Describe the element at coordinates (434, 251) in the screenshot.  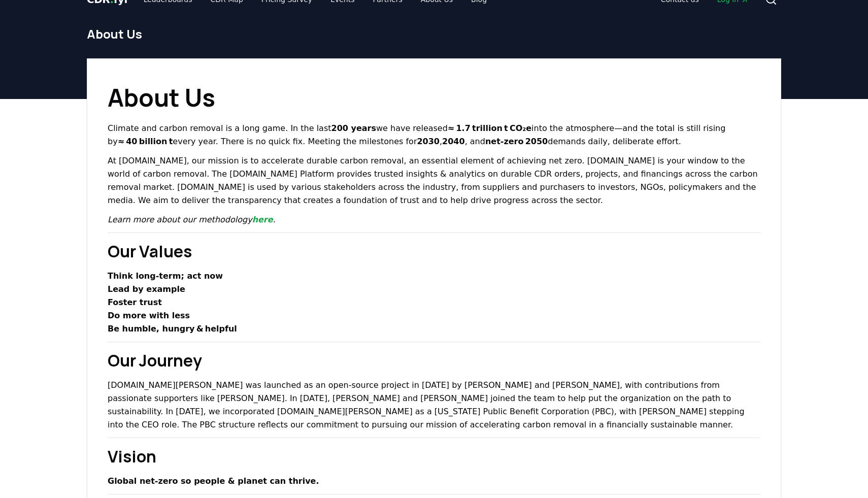
I see `h2: Our Values` at that location.